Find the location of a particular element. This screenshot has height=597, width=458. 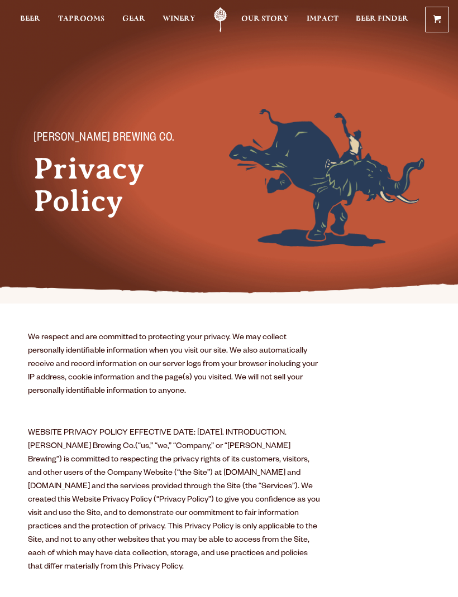

span: Beer Finder is located at coordinates (382, 19).